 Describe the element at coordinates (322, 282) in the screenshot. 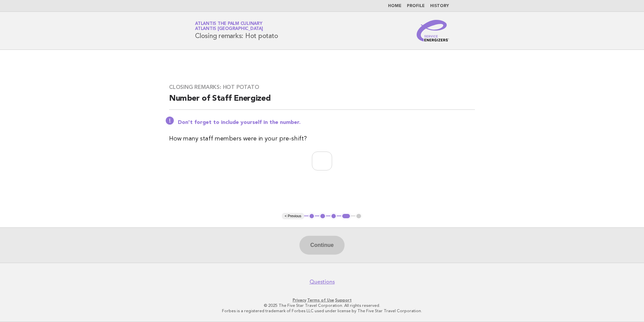

I see `a: Questions` at that location.